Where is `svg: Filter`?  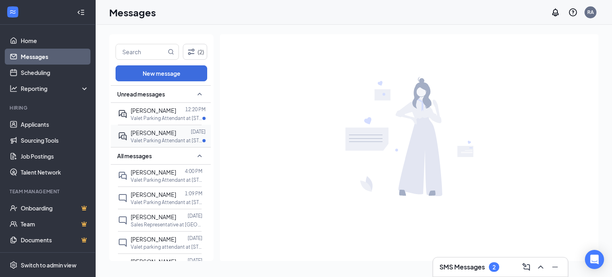
svg: Filter is located at coordinates (191, 52).